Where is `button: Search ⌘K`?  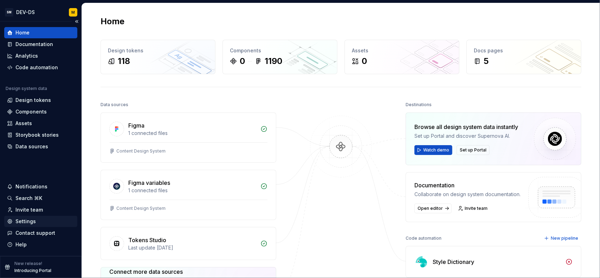
button: Search ⌘K is located at coordinates (41, 198).